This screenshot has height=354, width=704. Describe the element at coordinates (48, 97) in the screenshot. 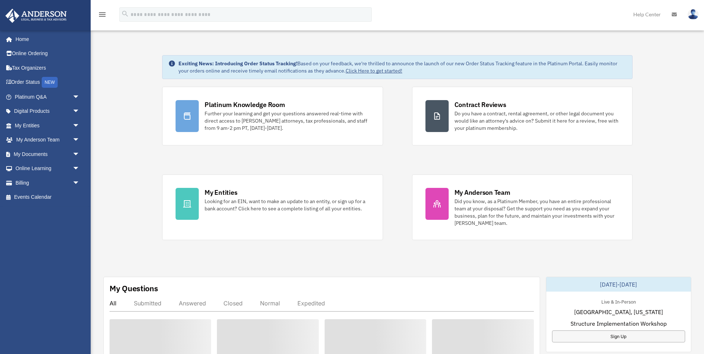

I see `a: Platinum Q&Aarrow_drop_down` at that location.